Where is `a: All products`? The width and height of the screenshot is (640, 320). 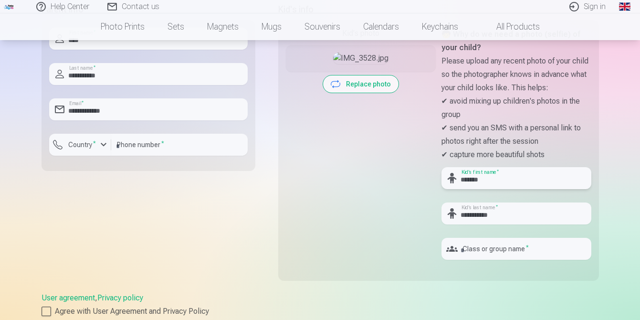
a: All products is located at coordinates (510, 27).